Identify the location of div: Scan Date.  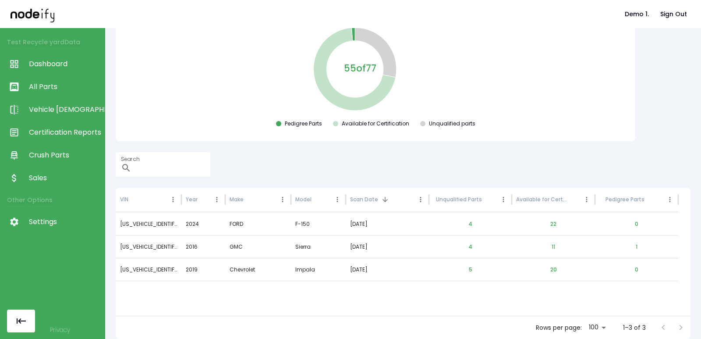
(364, 199).